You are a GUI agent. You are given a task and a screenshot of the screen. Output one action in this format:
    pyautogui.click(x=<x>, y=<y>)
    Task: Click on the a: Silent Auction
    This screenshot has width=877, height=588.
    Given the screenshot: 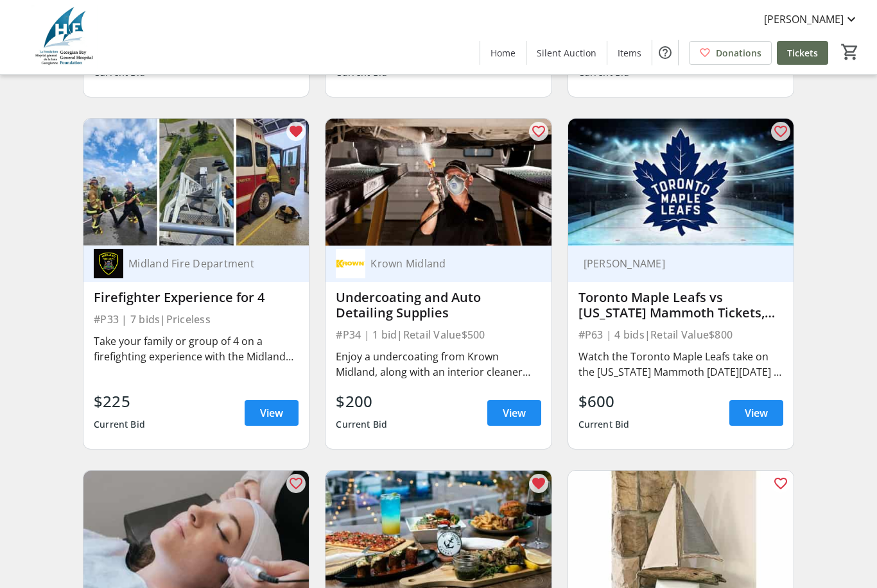 What is the action you would take?
    pyautogui.click(x=566, y=53)
    